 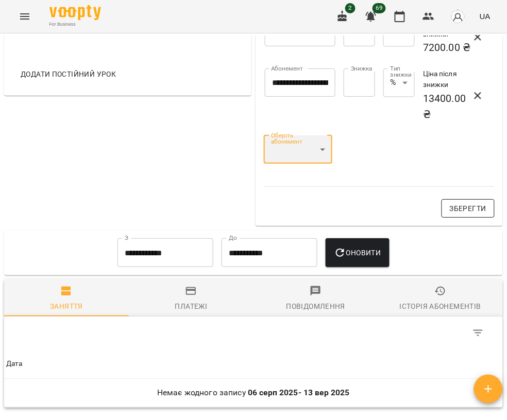 I want to click on div: Заняття, so click(x=67, y=306).